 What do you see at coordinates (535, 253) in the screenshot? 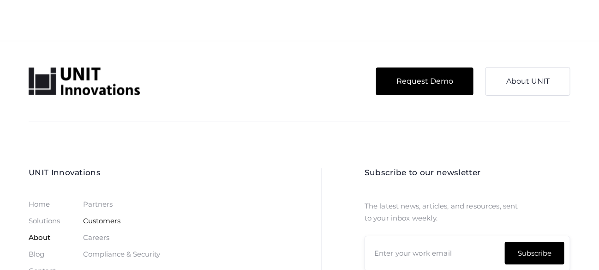
I see `input: Subscribe` at bounding box center [535, 253].